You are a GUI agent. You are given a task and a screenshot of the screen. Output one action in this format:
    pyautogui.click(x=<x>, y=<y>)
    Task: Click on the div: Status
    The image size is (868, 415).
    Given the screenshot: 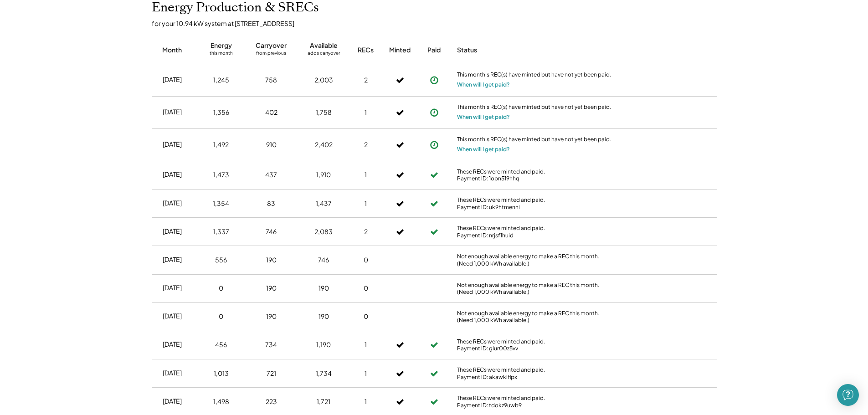 What is the action you would take?
    pyautogui.click(x=535, y=50)
    